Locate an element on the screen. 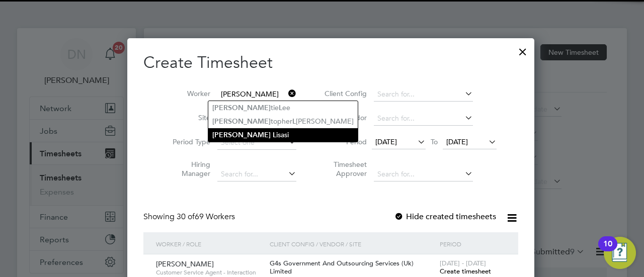  label: Period Type is located at coordinates (187, 142).